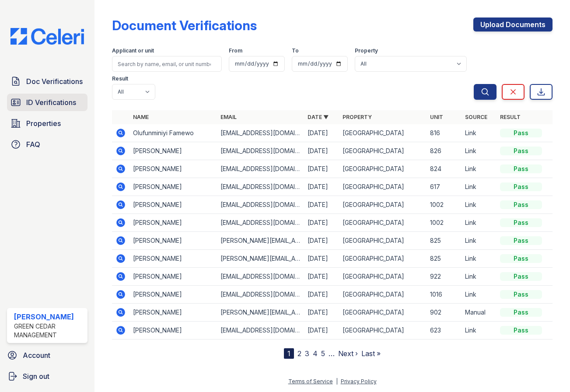 This screenshot has height=392, width=570. What do you see at coordinates (444, 169) in the screenshot?
I see `td: 824` at bounding box center [444, 169].